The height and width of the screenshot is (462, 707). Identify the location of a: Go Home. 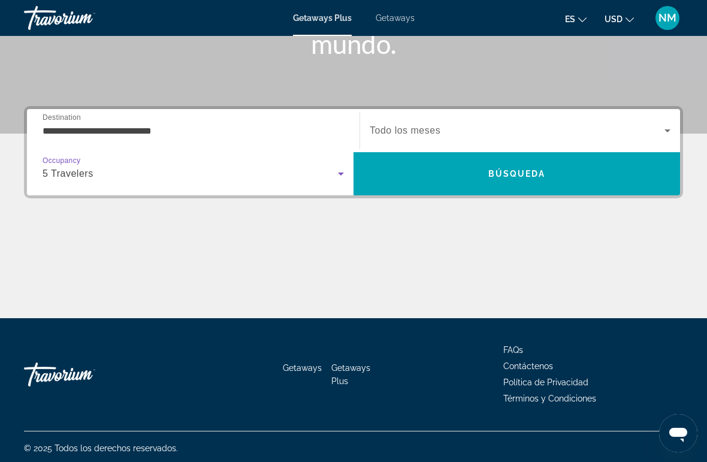
(84, 374).